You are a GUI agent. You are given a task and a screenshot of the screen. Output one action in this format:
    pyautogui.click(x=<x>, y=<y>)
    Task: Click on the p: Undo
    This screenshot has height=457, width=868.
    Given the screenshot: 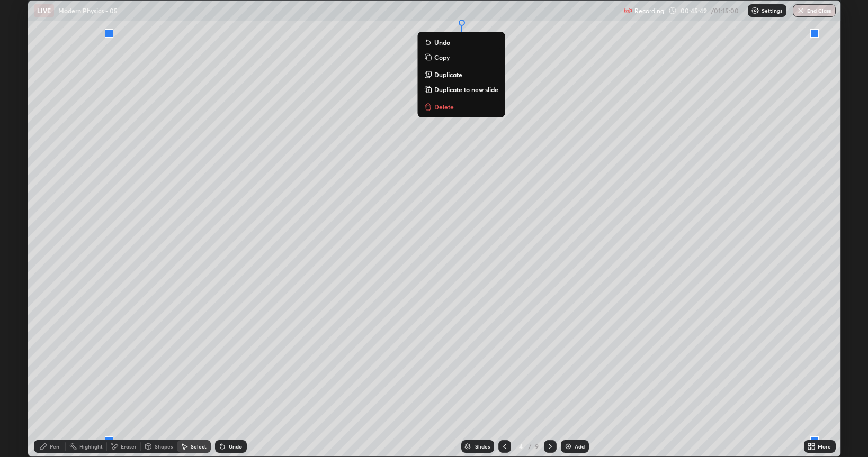 What is the action you would take?
    pyautogui.click(x=442, y=42)
    